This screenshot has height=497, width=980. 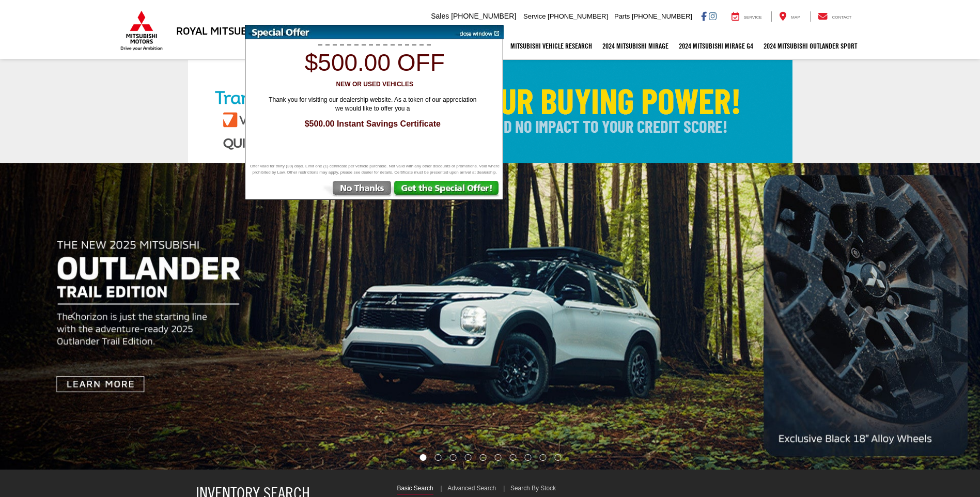 What do you see at coordinates (423, 457) in the screenshot?
I see `li: Go to slide number 1.` at bounding box center [423, 457].